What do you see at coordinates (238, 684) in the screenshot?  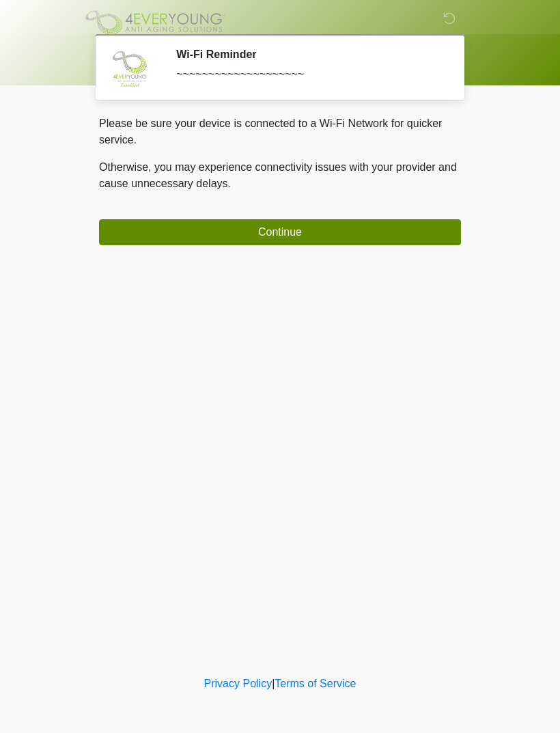 I see `a: Privacy Policy` at bounding box center [238, 684].